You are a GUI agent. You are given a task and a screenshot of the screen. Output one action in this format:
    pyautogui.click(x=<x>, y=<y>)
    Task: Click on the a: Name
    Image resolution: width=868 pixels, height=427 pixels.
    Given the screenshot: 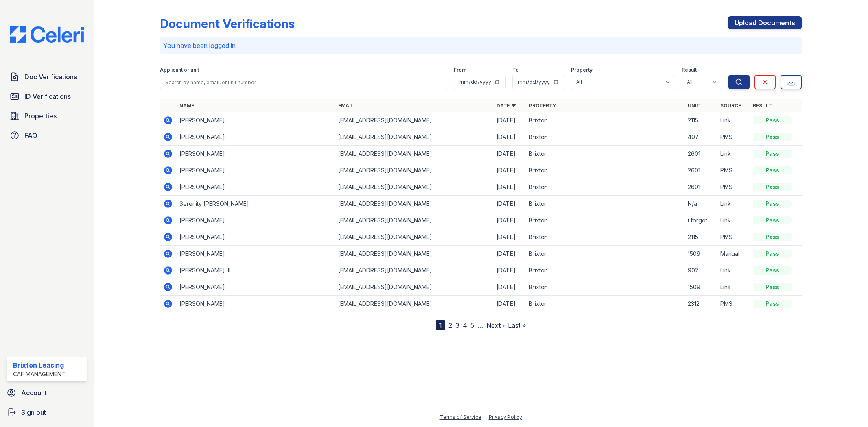 What is the action you would take?
    pyautogui.click(x=187, y=105)
    